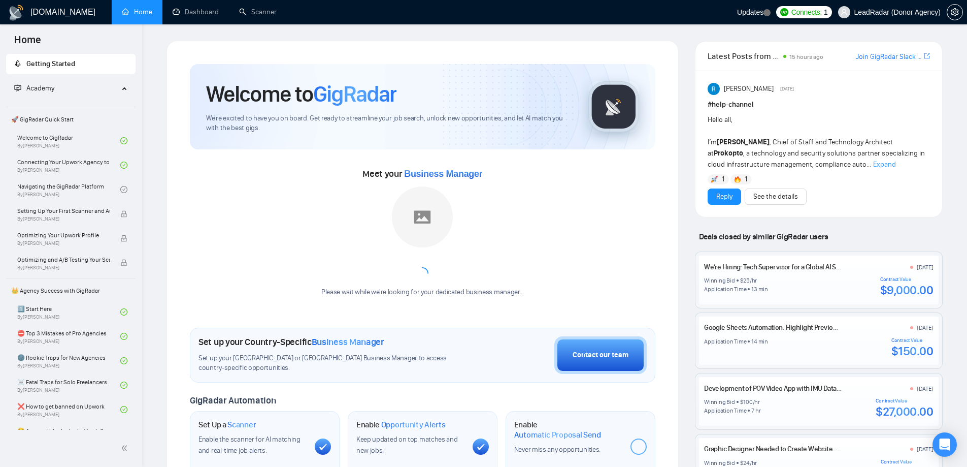  Describe the element at coordinates (413, 424) in the screenshot. I see `span: Opportunity Alerts` at that location.